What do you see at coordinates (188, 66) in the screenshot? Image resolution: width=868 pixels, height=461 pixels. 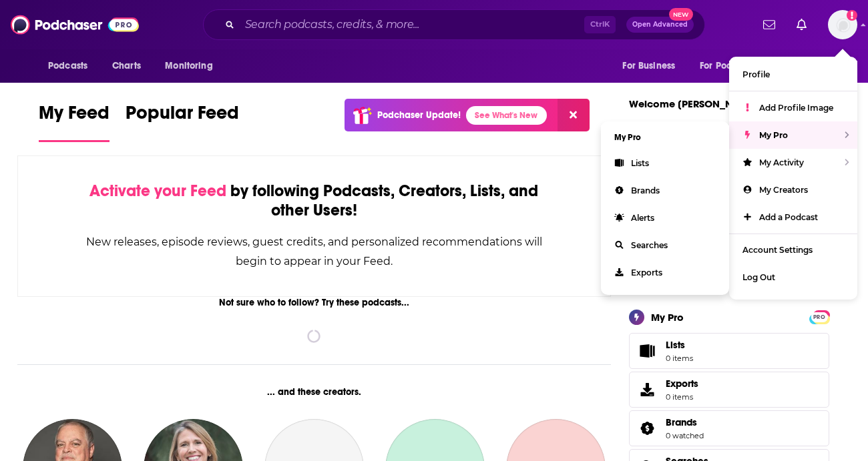 I see `span: Monitoring` at bounding box center [188, 66].